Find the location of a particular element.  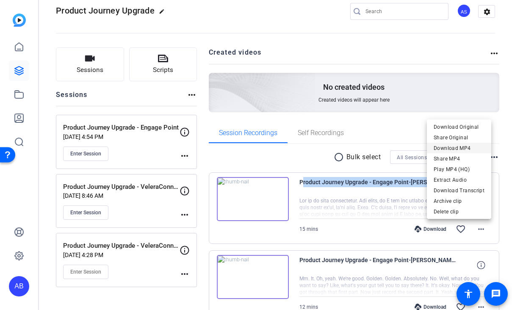

span: Download Transcript is located at coordinates (459, 190).